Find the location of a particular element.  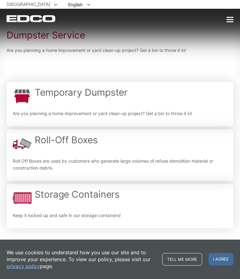

h2: Storage Containers is located at coordinates (77, 194).